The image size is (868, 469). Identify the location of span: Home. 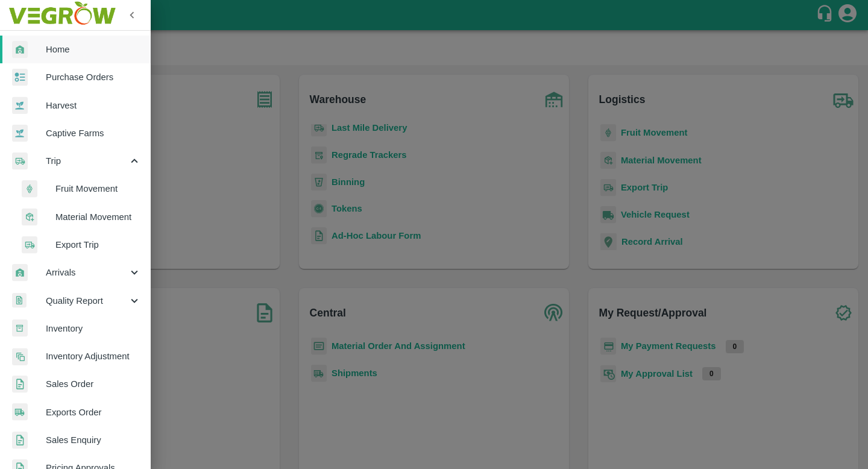
(94, 49).